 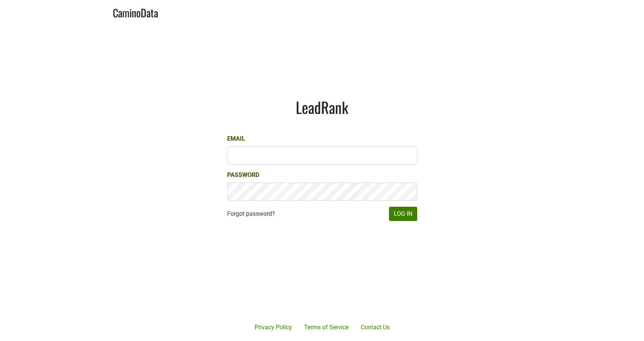 What do you see at coordinates (322, 107) in the screenshot?
I see `h1: LeadRank` at bounding box center [322, 107].